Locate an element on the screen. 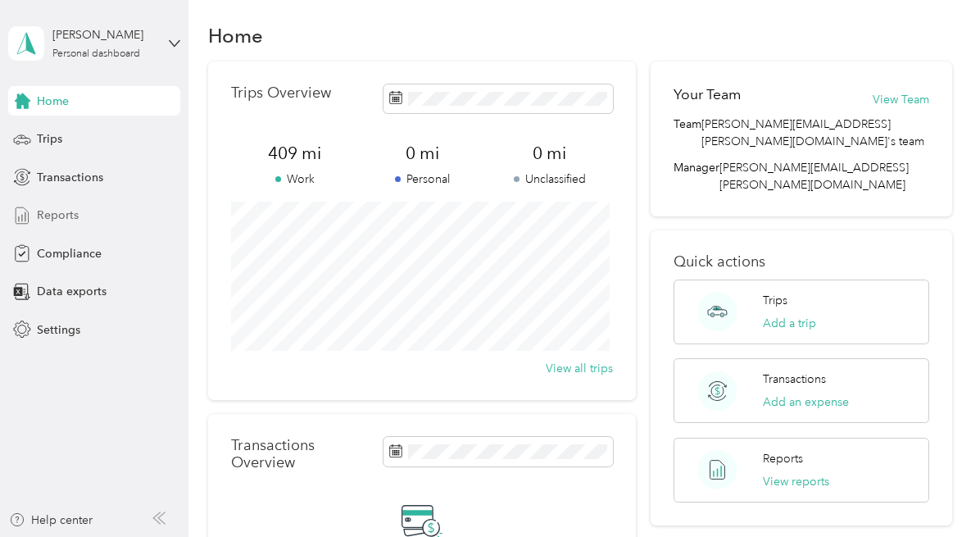  span: Compliance is located at coordinates (69, 253).